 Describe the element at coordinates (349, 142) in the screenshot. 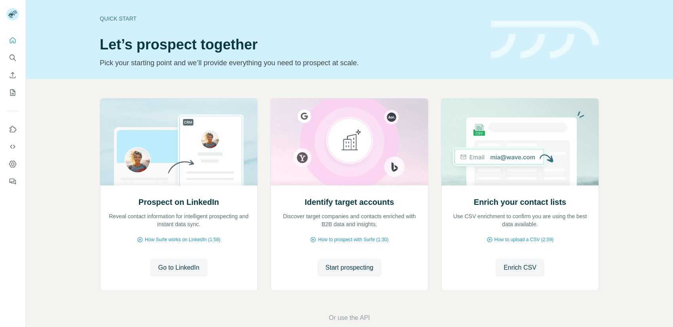

I see `img: Identify target accounts` at that location.